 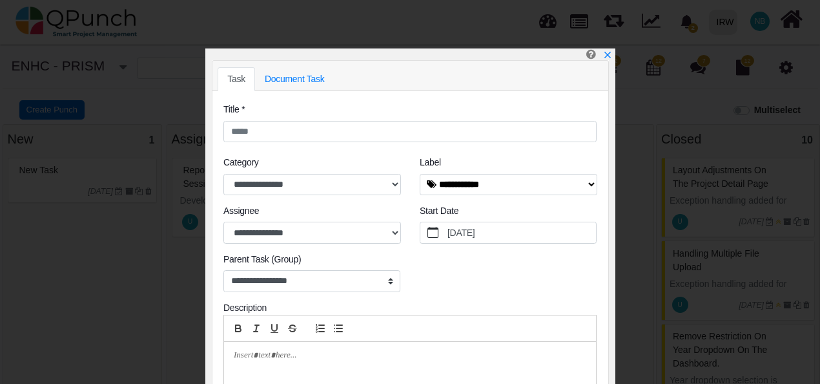 What do you see at coordinates (312, 212) in the screenshot?
I see `legend: Assignee` at bounding box center [312, 212].